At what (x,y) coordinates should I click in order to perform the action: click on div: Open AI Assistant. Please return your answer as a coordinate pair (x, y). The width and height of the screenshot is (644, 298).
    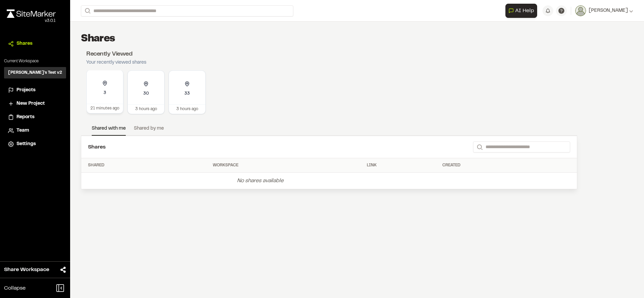
    Looking at the image, I should click on (523, 11).